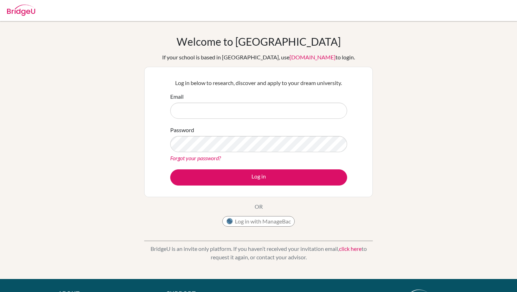  Describe the element at coordinates (258, 83) in the screenshot. I see `p: Log in below to research, discover and apply to your dream university.` at that location.